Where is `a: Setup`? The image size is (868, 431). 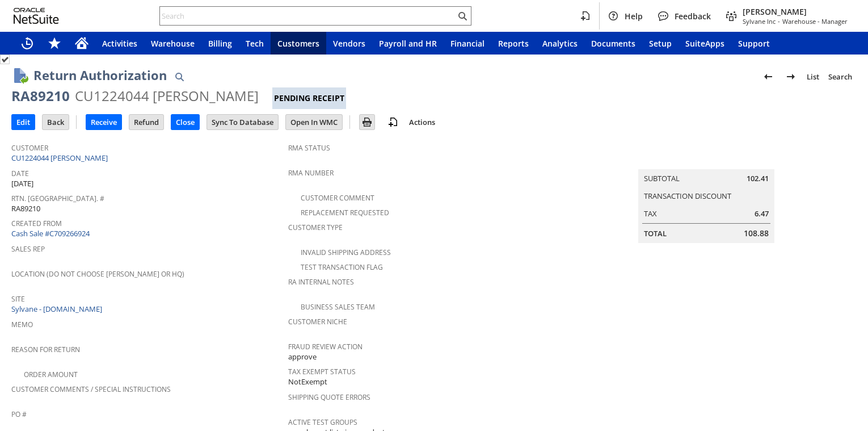
a: Setup is located at coordinates (660, 43).